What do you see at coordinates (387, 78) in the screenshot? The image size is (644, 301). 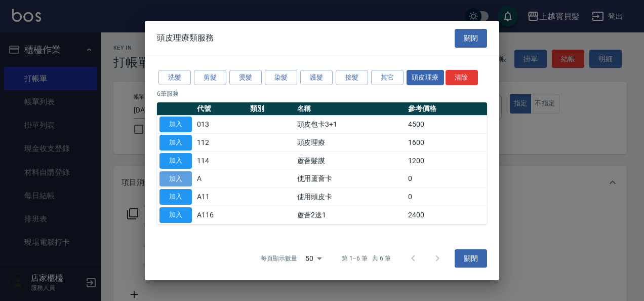 I see `button: 其它` at bounding box center [387, 78].